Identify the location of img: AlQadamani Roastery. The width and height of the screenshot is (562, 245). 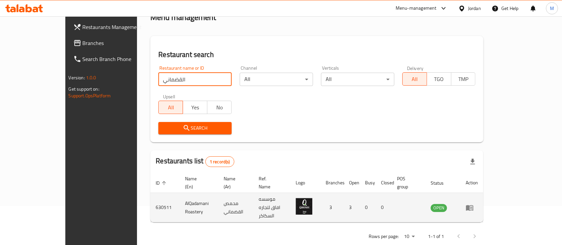
(304, 206).